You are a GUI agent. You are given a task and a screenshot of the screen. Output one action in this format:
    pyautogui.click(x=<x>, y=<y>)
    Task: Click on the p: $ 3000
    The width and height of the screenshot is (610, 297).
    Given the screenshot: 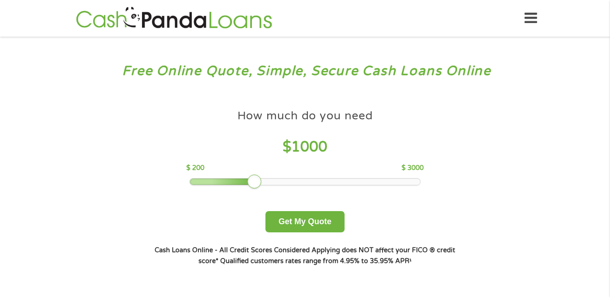 What is the action you would take?
    pyautogui.click(x=413, y=168)
    